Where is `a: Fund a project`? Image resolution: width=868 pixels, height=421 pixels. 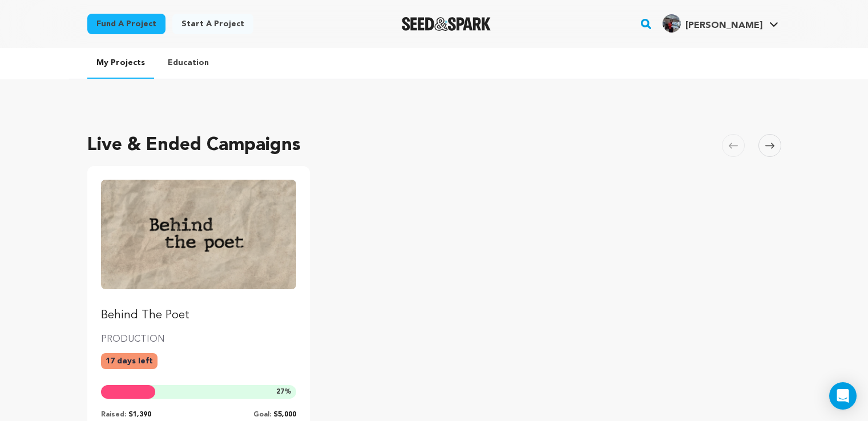
a: Fund a project is located at coordinates (126, 24).